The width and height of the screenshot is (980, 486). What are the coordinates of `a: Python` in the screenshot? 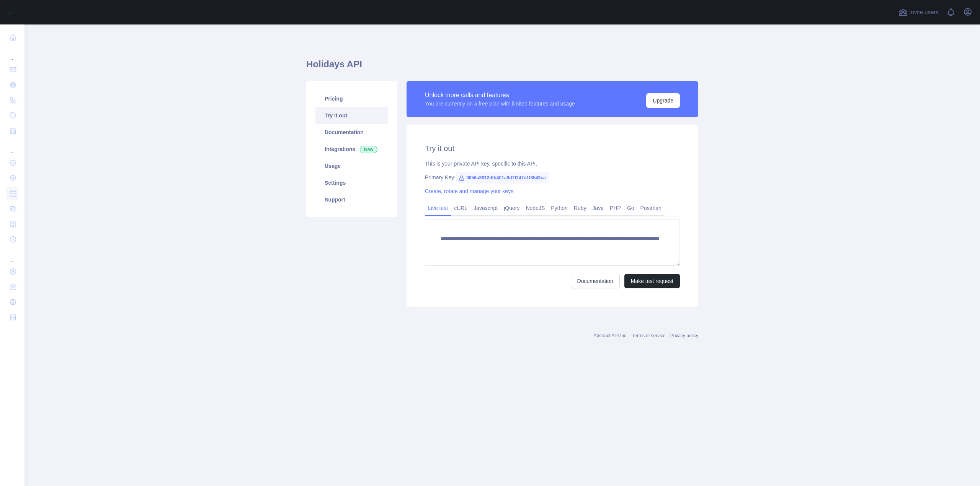 It's located at (559, 208).